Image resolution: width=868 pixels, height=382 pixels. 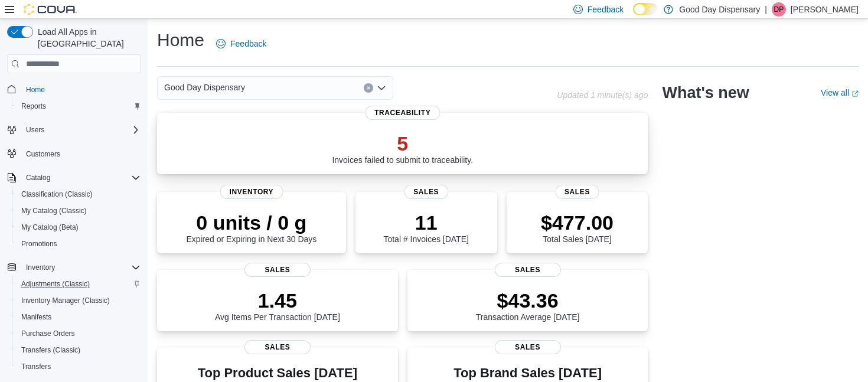 I want to click on button: Promotions, so click(x=78, y=243).